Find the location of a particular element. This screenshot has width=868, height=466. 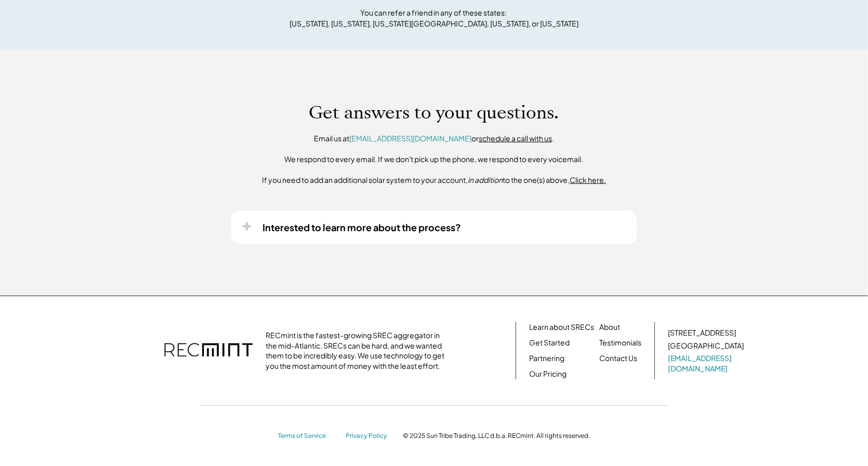

div: © 2025 Sun Tribe Trading, LLC d.b.a. RECmint. All rights reserved. is located at coordinates (496, 436).